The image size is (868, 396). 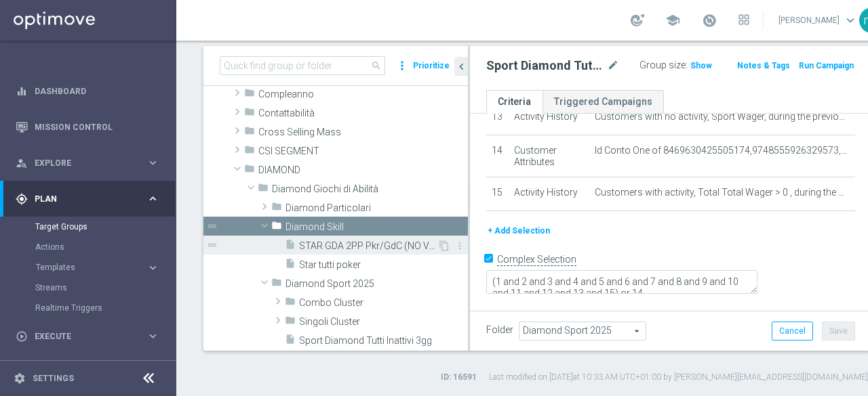 What do you see at coordinates (105, 247) in the screenshot?
I see `div: Actions` at bounding box center [105, 247].